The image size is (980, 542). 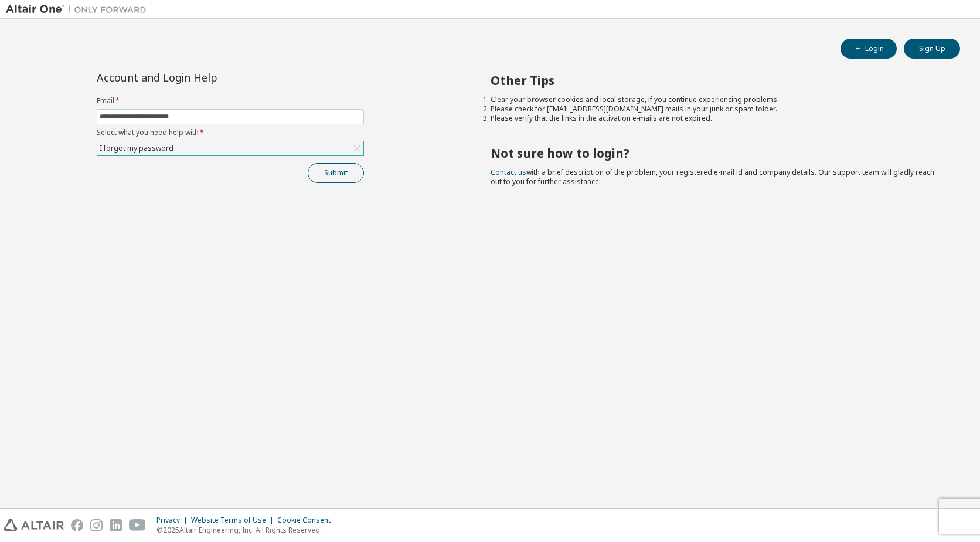 I want to click on button: Login, so click(x=869, y=49).